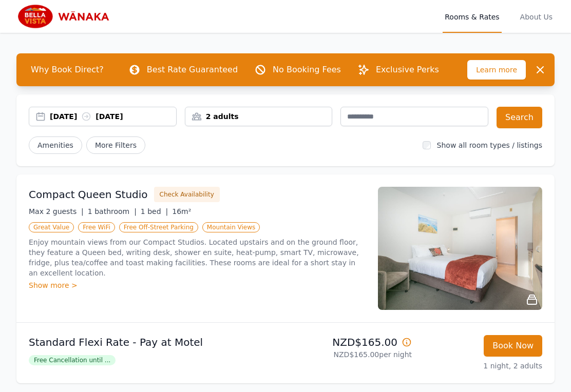 This screenshot has width=571, height=392. What do you see at coordinates (197, 257) in the screenshot?
I see `p: Enjoy mountain views from our Compact Studios. Located upstairs and on the ground floor, they fea...` at bounding box center [197, 257].